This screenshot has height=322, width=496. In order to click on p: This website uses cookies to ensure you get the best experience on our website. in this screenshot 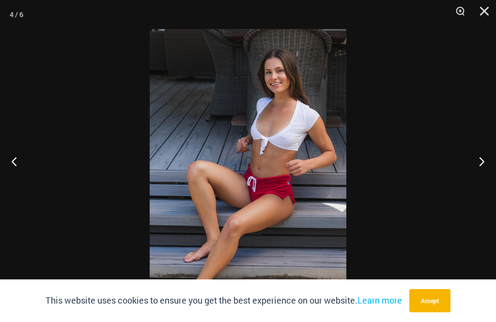, I will do `click(224, 301)`.